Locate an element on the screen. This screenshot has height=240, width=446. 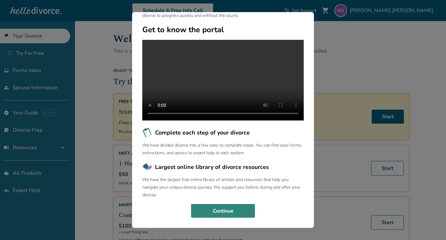
p: We have the largest free online library of articles and resources that help you navigate your uni... is located at coordinates (223, 187).